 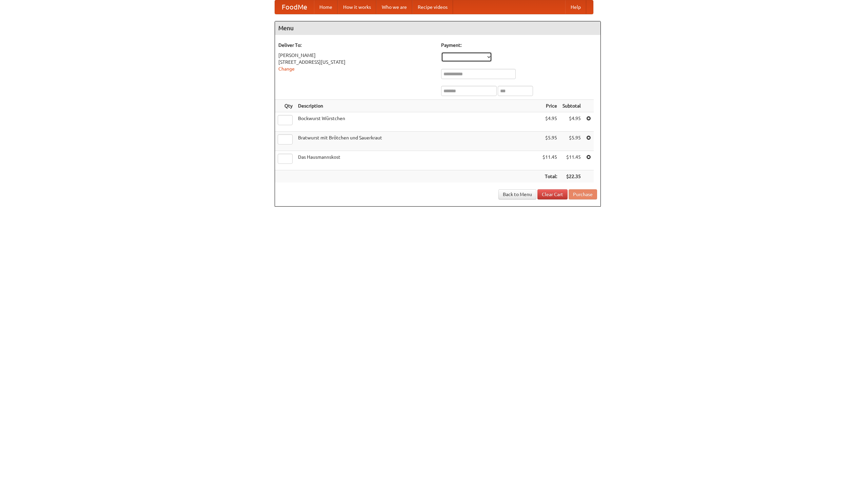 I want to click on th: $22.35, so click(x=572, y=177).